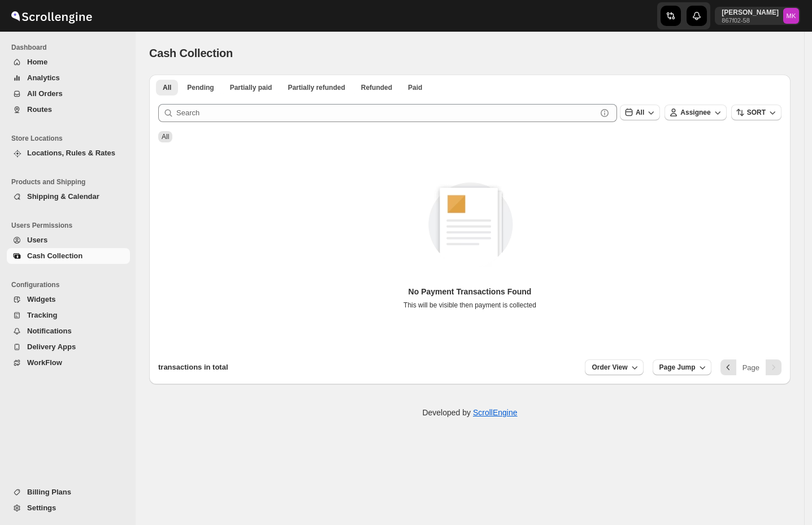  I want to click on span: Page, so click(751, 368).